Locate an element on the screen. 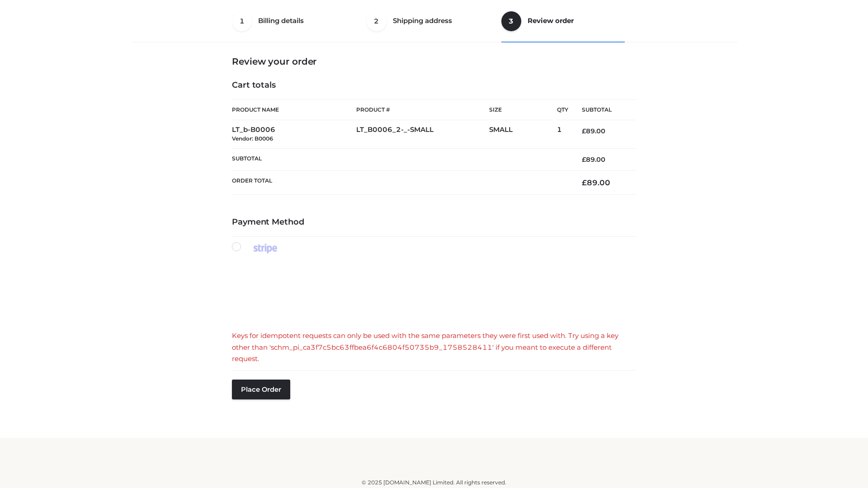 The width and height of the screenshot is (868, 488). th: Size is located at coordinates (521, 110).